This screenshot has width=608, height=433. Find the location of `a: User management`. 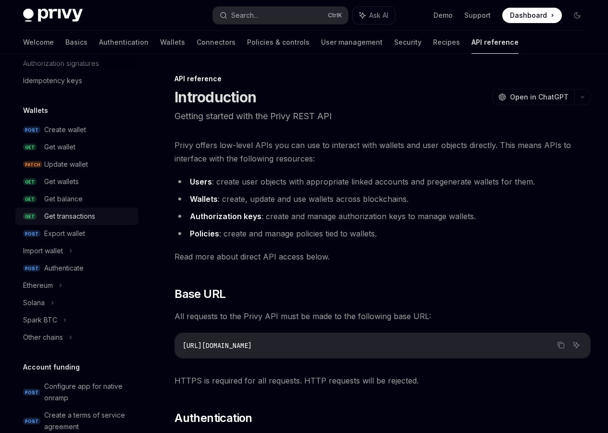

a: User management is located at coordinates (352, 42).